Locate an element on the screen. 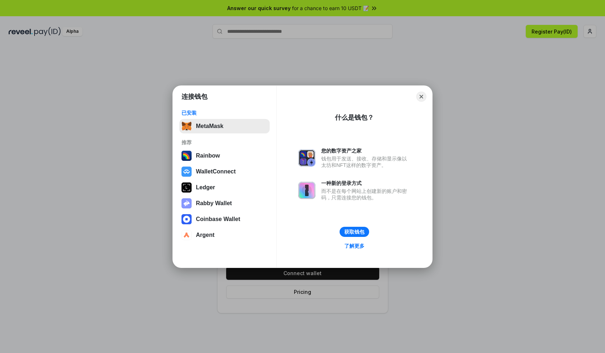 Image resolution: width=605 pixels, height=353 pixels. button: 获取钱包 is located at coordinates (355, 232).